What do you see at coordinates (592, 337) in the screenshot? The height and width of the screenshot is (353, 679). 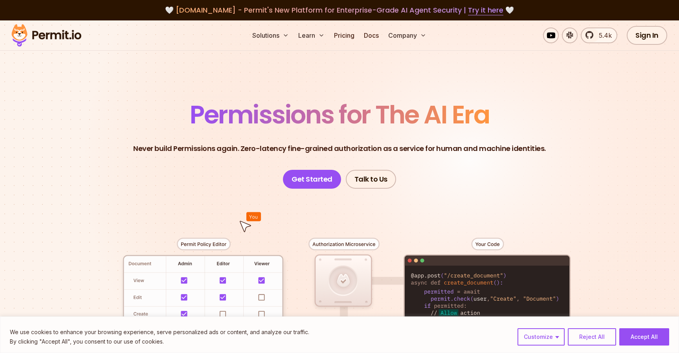 I see `button: Reject All` at bounding box center [592, 337].